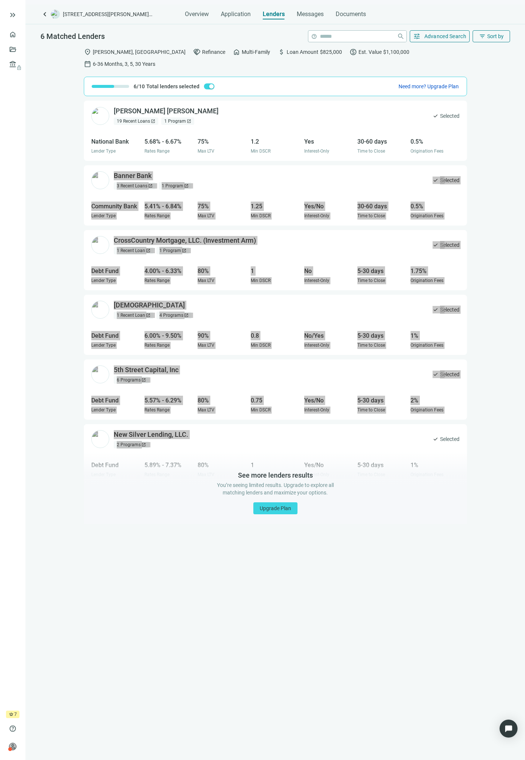 The height and width of the screenshot is (760, 525). What do you see at coordinates (13, 15) in the screenshot?
I see `span: keyboard_double_arrow_right` at bounding box center [13, 15].